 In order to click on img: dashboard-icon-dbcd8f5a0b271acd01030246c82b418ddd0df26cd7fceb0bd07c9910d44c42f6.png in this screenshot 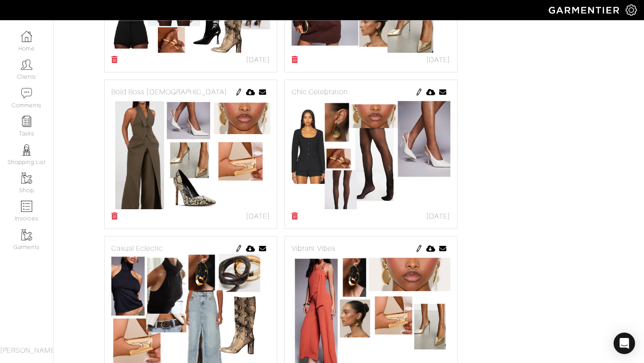, I will do `click(26, 37)`.